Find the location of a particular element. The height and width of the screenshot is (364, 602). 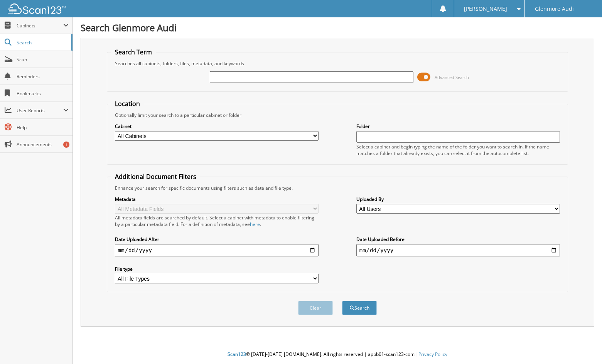

label: Date Uploaded Before is located at coordinates (458, 239).